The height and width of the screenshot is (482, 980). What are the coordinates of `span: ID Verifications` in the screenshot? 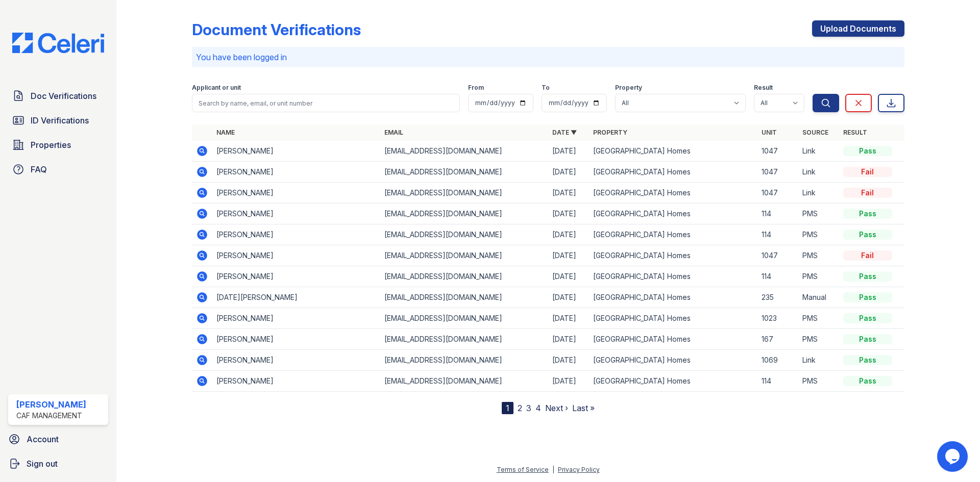 It's located at (60, 120).